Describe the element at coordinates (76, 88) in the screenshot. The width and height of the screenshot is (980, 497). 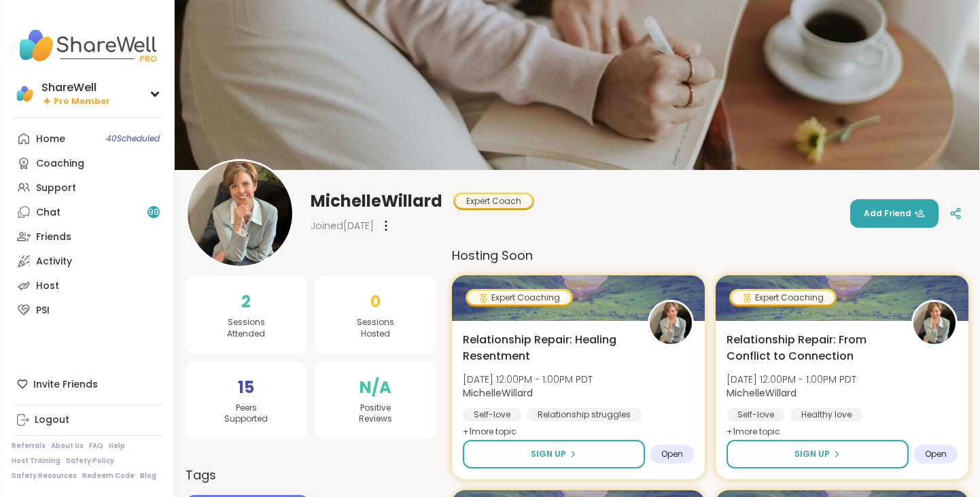
I see `div: ShareWell` at that location.